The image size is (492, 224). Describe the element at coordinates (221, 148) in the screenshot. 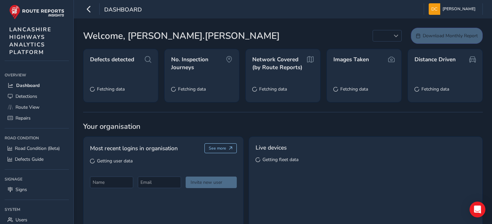

I see `a: See more` at that location.